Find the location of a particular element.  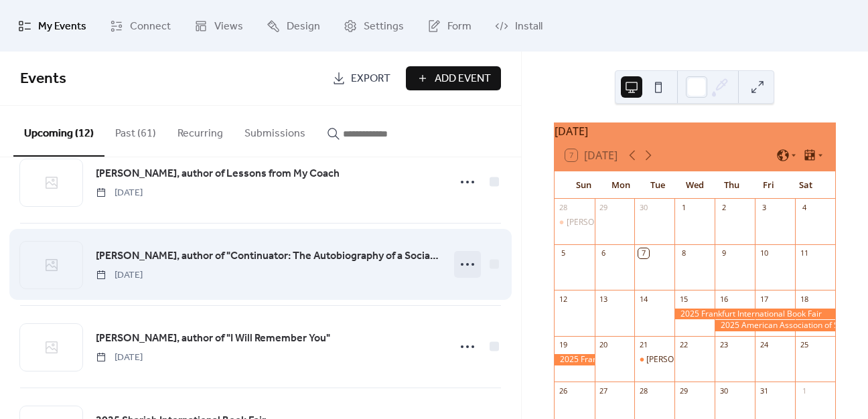

div: 27 is located at coordinates (604, 390).